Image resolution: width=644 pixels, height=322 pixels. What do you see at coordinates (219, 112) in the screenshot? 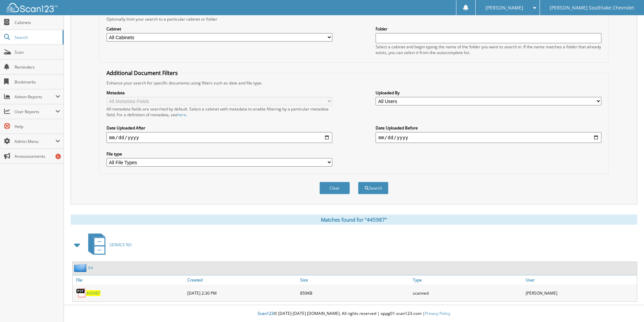
I see `div: All metadata fields are searched by default. Select a cabinet with metadata to enable filtering b...` at bounding box center [219, 112].